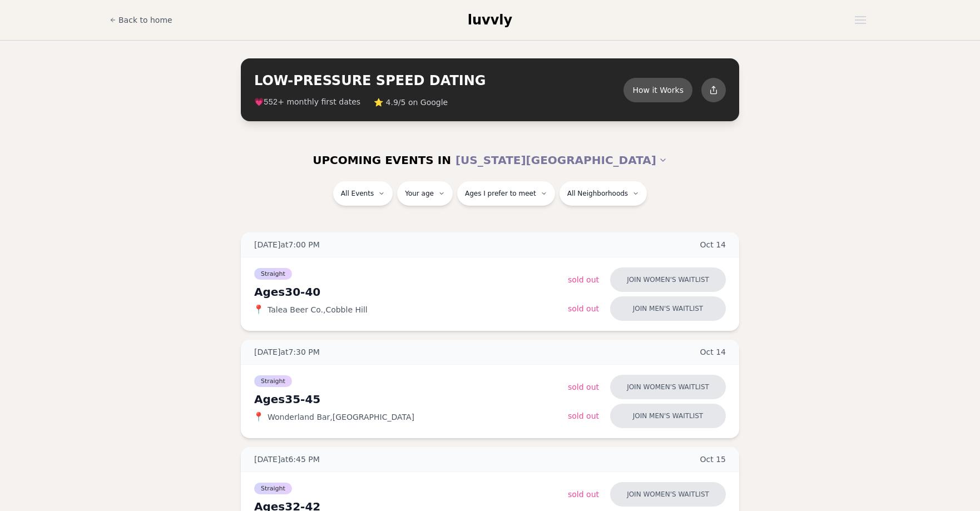 The image size is (980, 511). I want to click on span: All Events, so click(357, 193).